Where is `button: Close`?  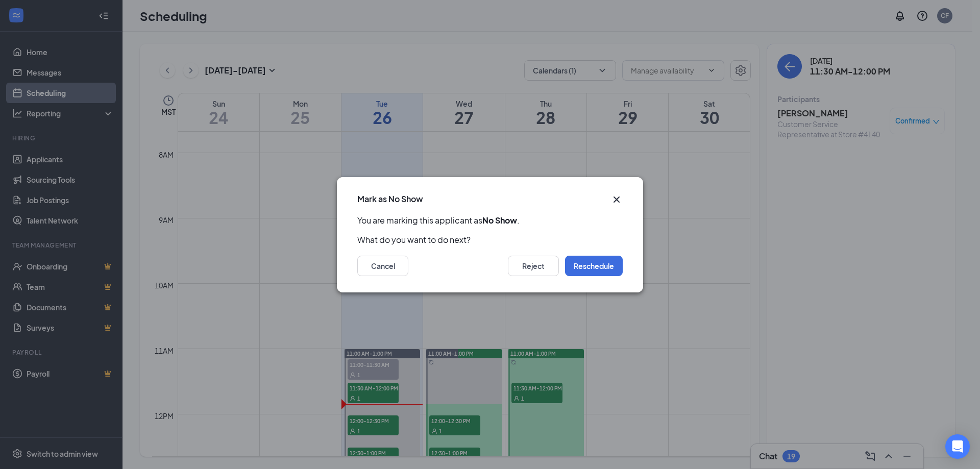 button: Close is located at coordinates (616, 200).